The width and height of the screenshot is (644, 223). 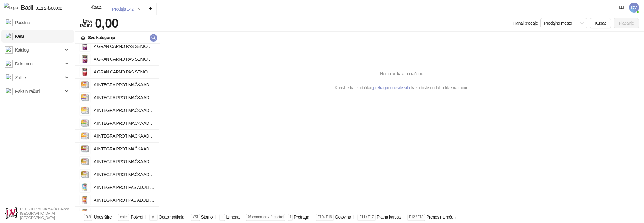 What do you see at coordinates (366, 217) in the screenshot?
I see `span: F11 / F17` at bounding box center [366, 217].